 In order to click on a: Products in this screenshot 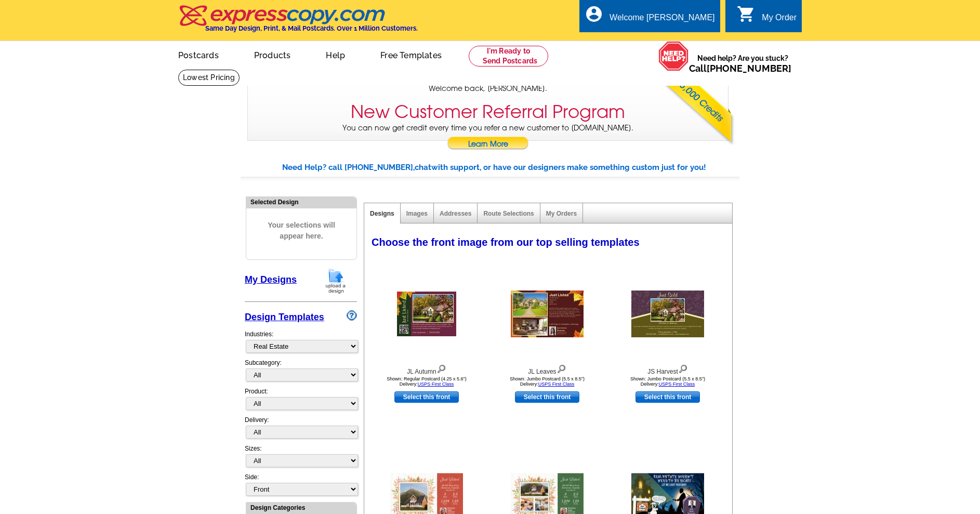, I will do `click(272, 54)`.